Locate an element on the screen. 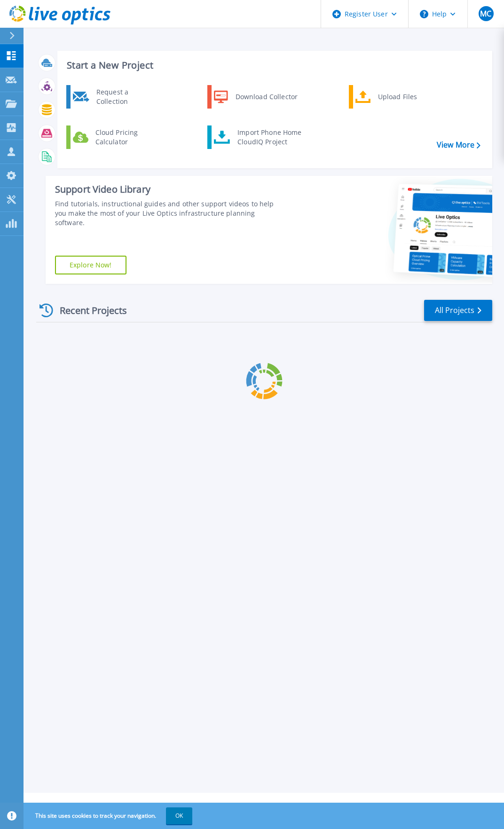  div: Cloud Pricing Calculator is located at coordinates (125, 137).